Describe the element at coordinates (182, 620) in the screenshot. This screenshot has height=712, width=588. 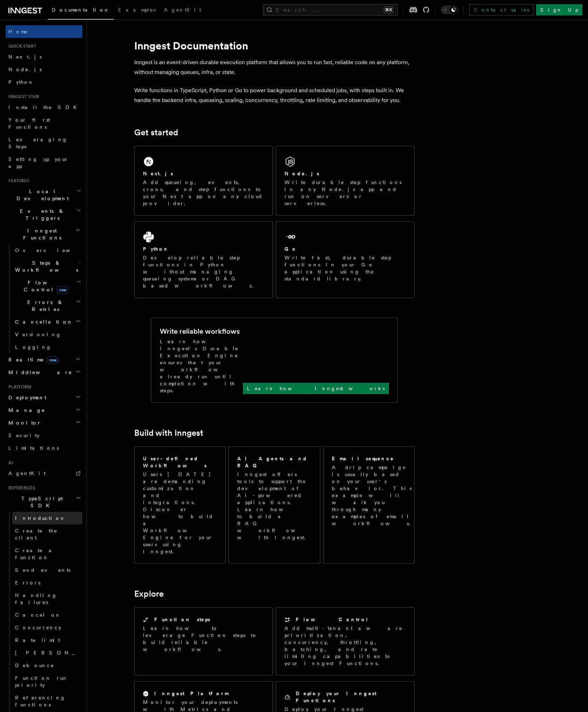
I see `h2: Function steps` at that location.